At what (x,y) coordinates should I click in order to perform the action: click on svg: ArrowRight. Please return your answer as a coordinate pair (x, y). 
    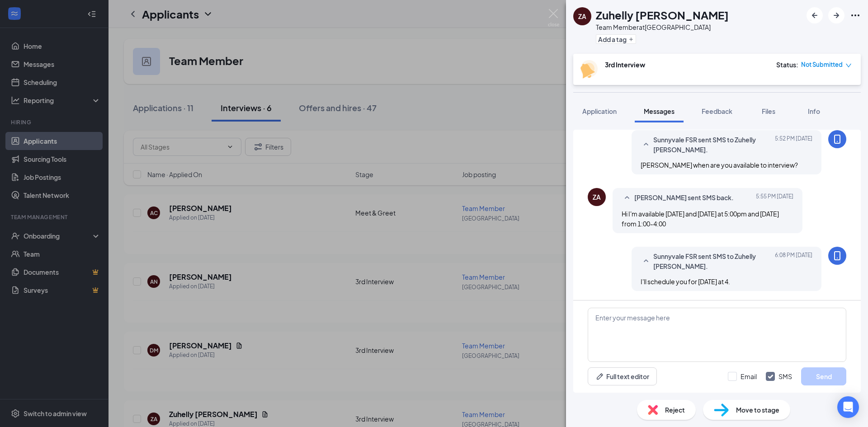
    Looking at the image, I should click on (837, 15).